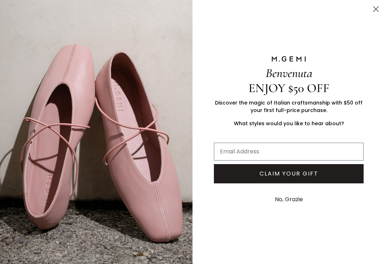 This screenshot has height=264, width=385. I want to click on span: Benvenuta, so click(289, 73).